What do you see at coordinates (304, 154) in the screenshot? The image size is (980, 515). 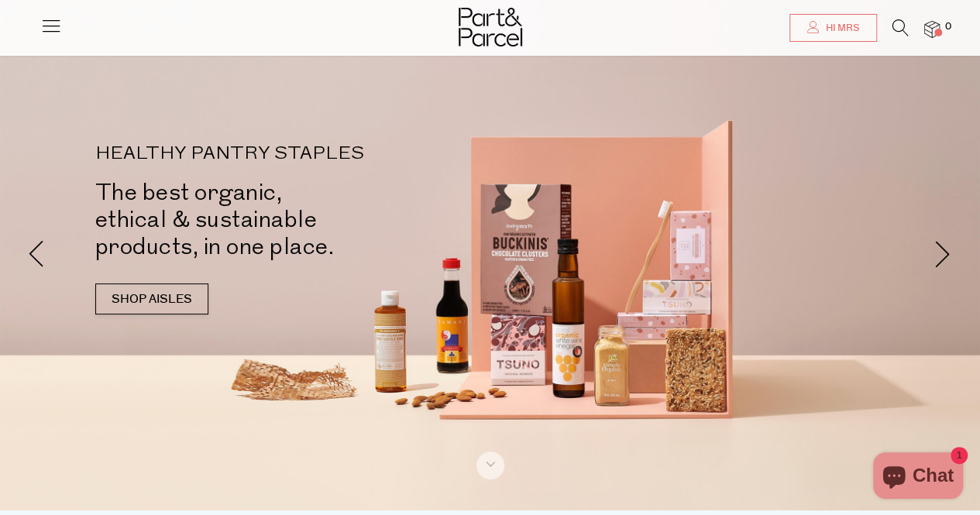 I see `p: HEALTHY PANTRY STAPLES` at bounding box center [304, 154].